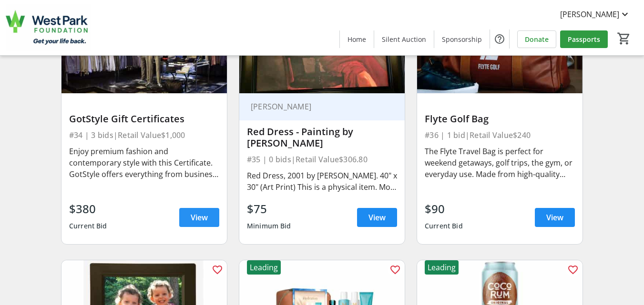 Image resolution: width=644 pixels, height=305 pixels. What do you see at coordinates (584, 39) in the screenshot?
I see `span: Passports` at bounding box center [584, 39].